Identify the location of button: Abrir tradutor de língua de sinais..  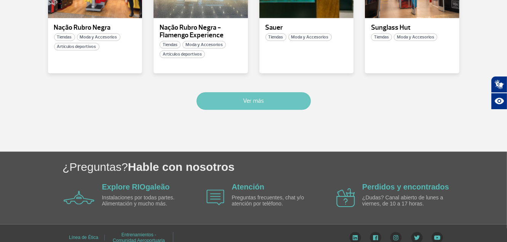
(499, 85).